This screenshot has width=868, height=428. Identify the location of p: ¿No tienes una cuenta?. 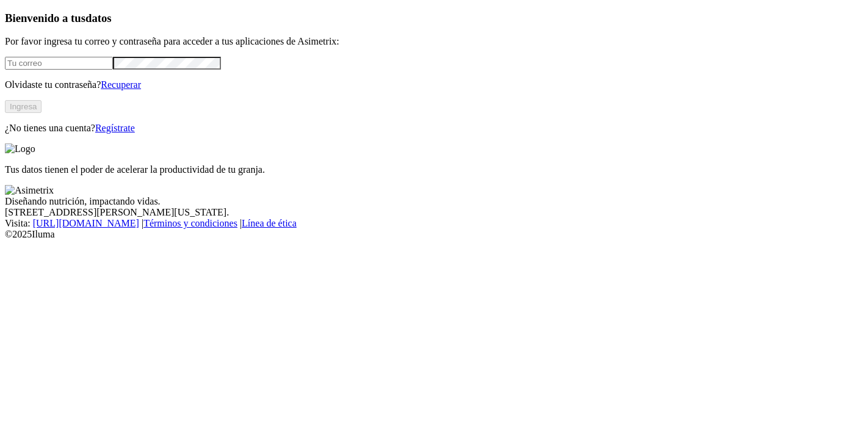
(434, 128).